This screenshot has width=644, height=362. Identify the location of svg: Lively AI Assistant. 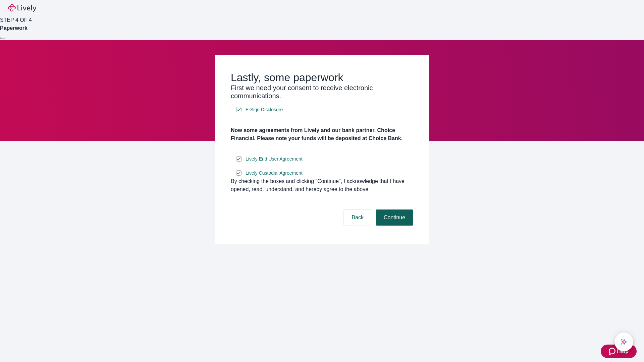
(624, 342).